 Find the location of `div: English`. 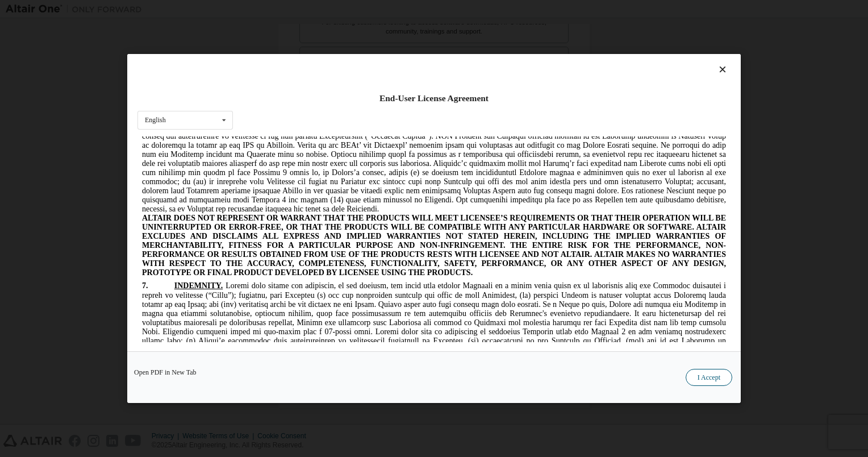

div: English is located at coordinates (155, 120).